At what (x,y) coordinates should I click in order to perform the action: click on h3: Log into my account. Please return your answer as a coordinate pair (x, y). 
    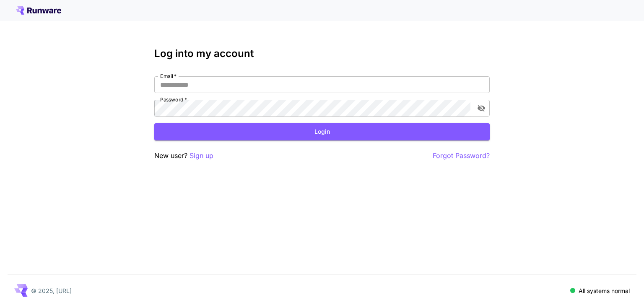
    Looking at the image, I should click on (322, 54).